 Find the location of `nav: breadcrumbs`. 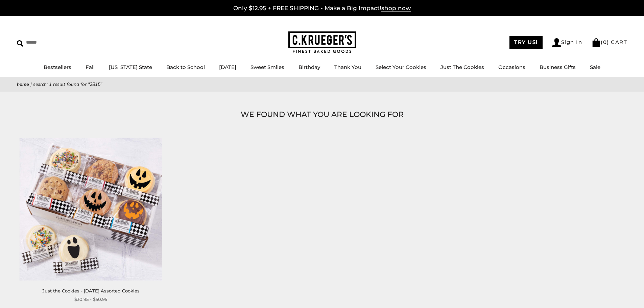

nav: breadcrumbs is located at coordinates (322, 84).